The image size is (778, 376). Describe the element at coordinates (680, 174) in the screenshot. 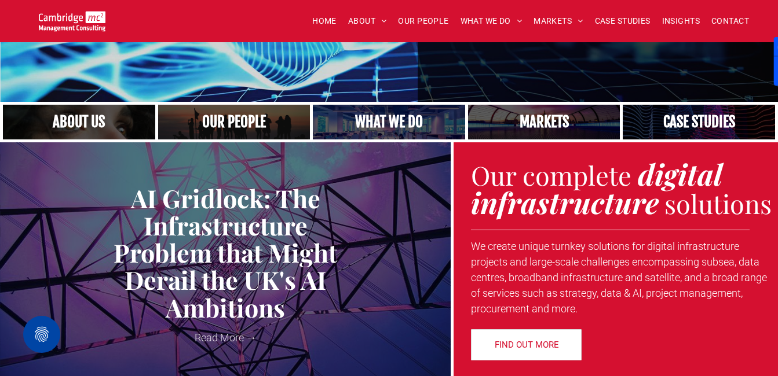

I see `strong: digital` at that location.